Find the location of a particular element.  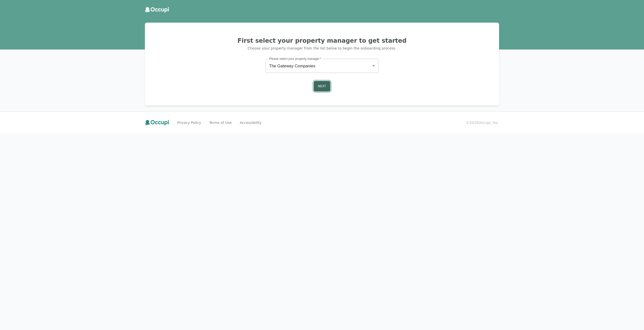

a: Privacy Policy is located at coordinates (189, 123).